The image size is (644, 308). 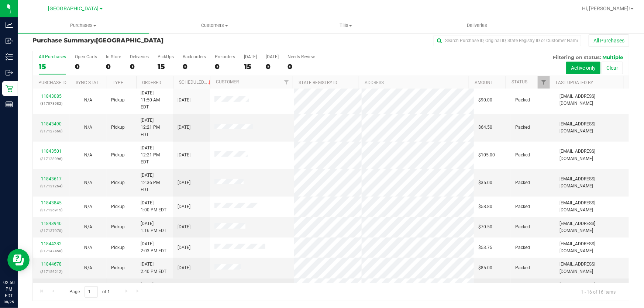 What do you see at coordinates (52, 57) in the screenshot?
I see `div: All Purchases` at bounding box center [52, 57].